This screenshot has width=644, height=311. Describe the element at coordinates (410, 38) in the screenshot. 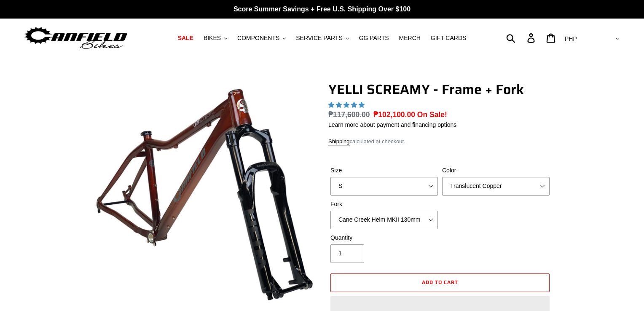

I see `a: MERCH` at that location.